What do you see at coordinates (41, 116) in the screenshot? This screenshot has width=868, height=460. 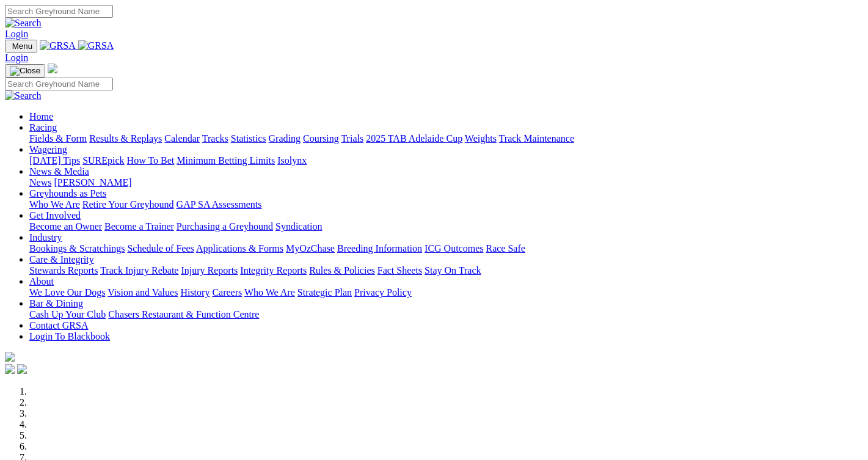 I see `a: Home` at bounding box center [41, 116].